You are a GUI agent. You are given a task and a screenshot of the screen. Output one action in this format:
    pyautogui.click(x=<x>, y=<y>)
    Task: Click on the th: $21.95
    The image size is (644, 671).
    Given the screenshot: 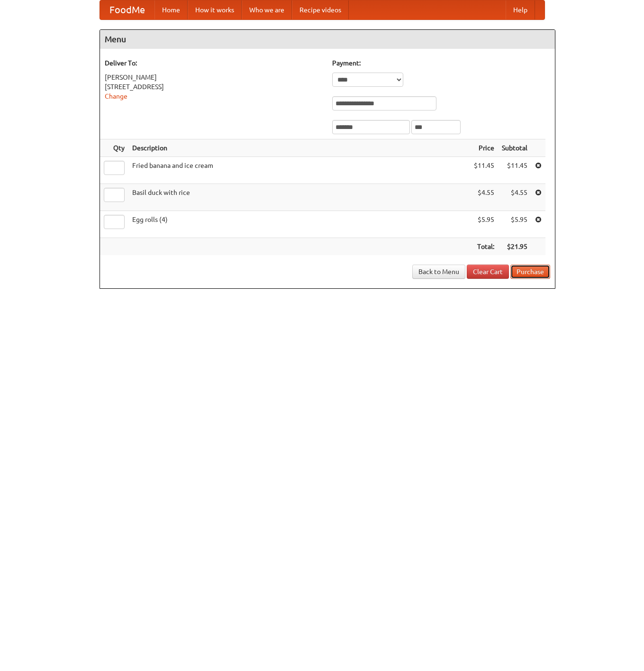 What is the action you would take?
    pyautogui.click(x=515, y=246)
    